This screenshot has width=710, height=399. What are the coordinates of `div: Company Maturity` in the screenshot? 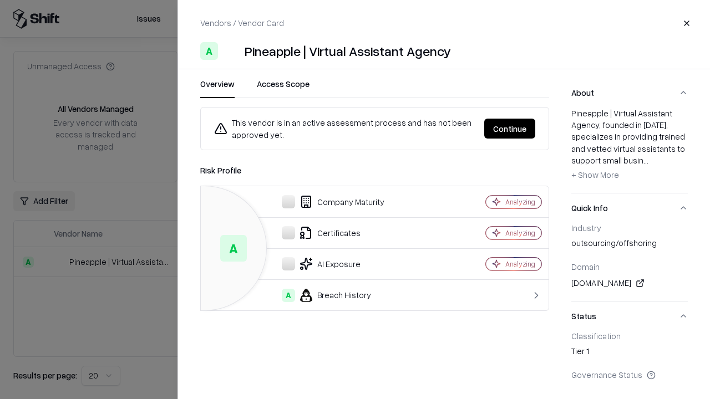 It's located at (328, 202).